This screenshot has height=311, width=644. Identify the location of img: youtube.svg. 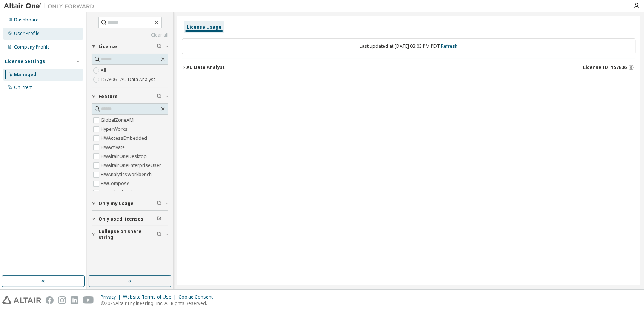
(88, 300).